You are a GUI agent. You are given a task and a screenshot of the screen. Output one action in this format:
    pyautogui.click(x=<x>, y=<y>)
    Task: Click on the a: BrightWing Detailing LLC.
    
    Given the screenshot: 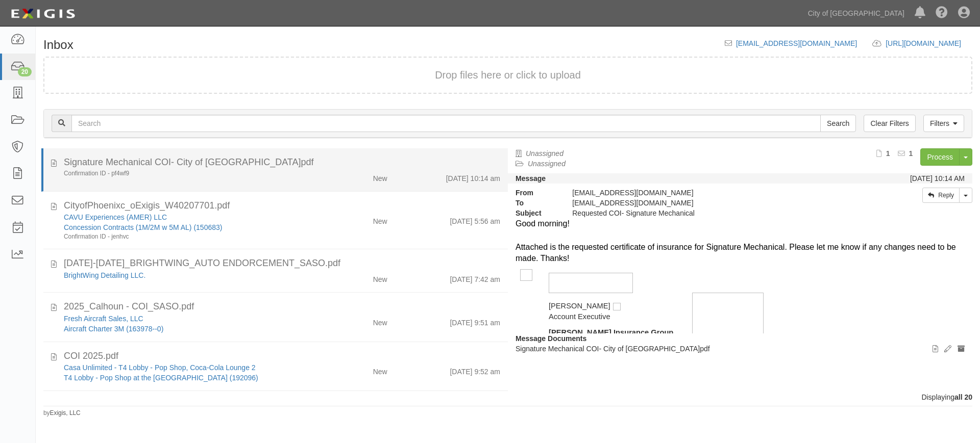 What is the action you would take?
    pyautogui.click(x=104, y=276)
    